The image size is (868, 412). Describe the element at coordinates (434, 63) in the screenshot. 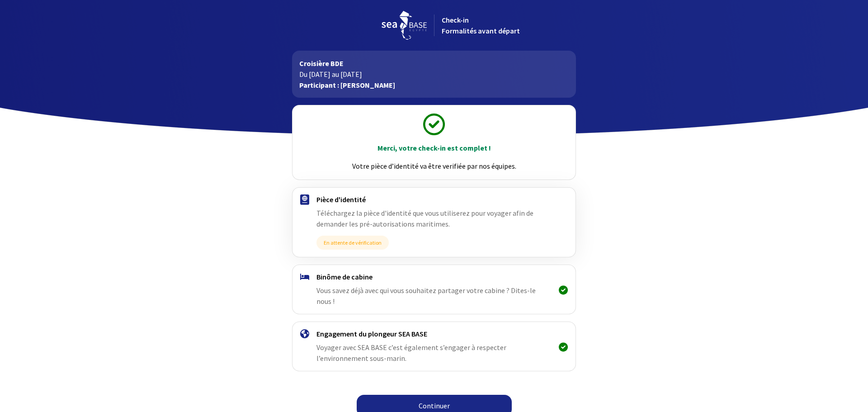

I see `p: Croisière BDE` at that location.